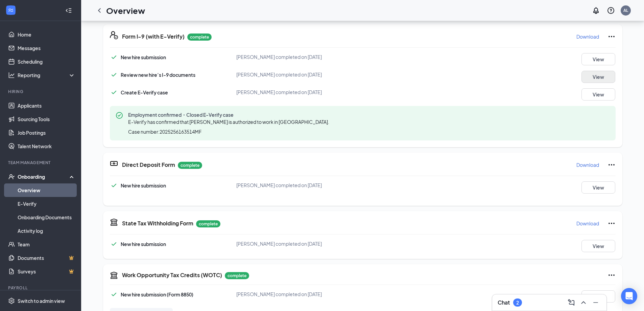 This screenshot has height=311, width=644. I want to click on div: Open Intercom Messenger, so click(629, 296).